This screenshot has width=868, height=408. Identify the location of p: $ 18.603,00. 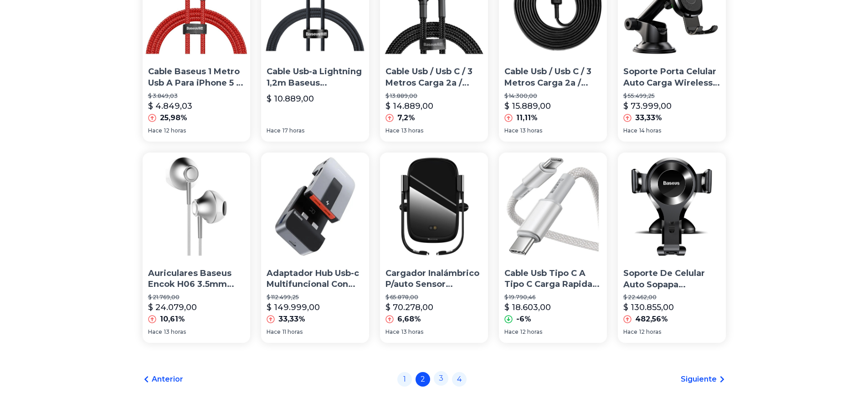
(528, 307).